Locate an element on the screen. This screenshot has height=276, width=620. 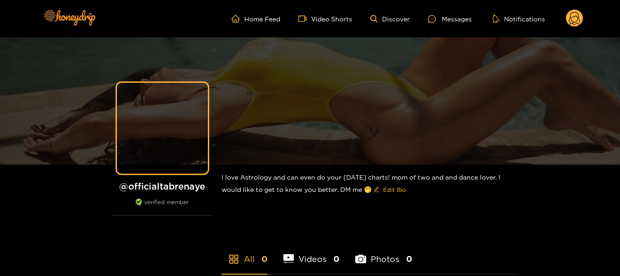
li: All is located at coordinates (244, 253).